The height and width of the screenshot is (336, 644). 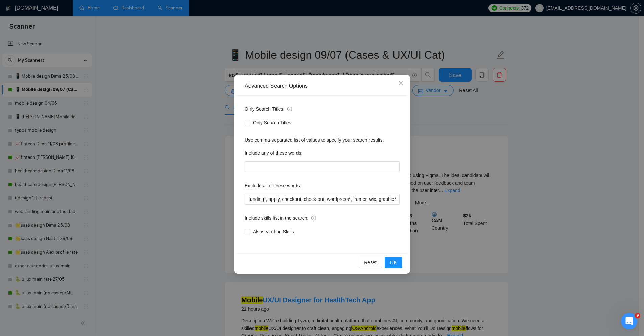 I want to click on span: Also search on Skills, so click(x=273, y=231).